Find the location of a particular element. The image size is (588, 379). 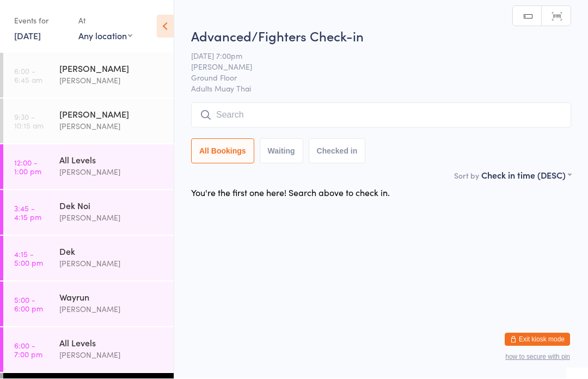

div: You're the first one here! Search above to check in. is located at coordinates (290, 193).